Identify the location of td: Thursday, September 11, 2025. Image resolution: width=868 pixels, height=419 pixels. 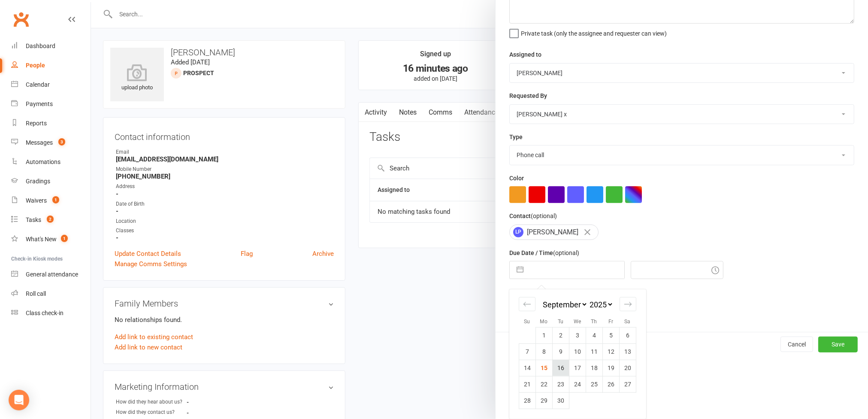
(594, 351).